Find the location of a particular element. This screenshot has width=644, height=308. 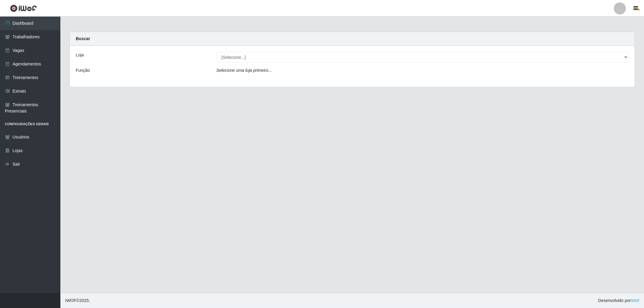

img: CoreUI Logo is located at coordinates (23, 8).